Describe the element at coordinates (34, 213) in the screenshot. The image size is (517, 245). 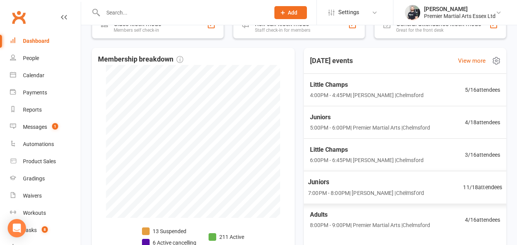
I see `div: Workouts` at that location.